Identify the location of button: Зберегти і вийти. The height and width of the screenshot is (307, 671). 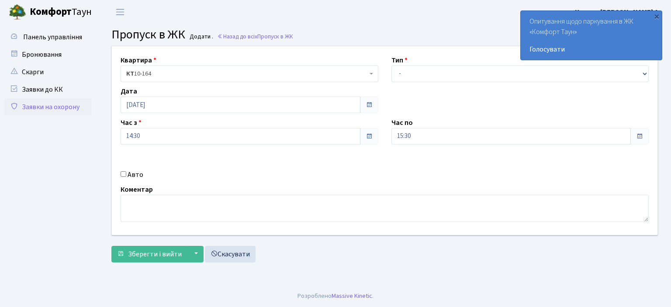
(150, 254).